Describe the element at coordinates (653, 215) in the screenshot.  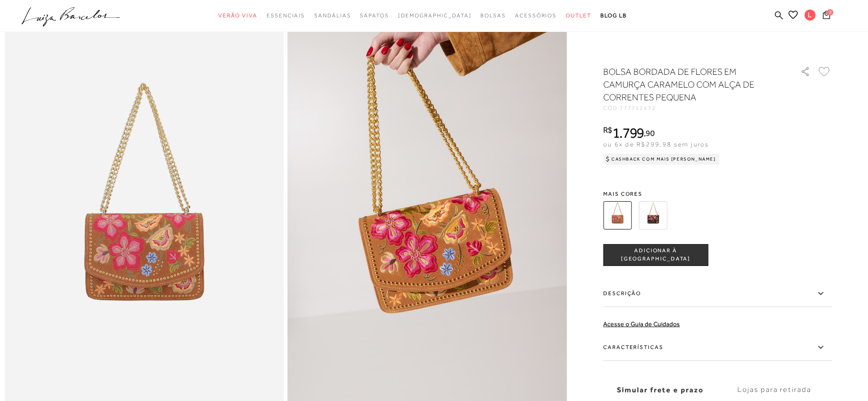
I see `img: BOLSA BORDADA DE FLORES EM CAMURÇA PRETA COM ALÇA DE CORRENTES PEQUENA` at that location.